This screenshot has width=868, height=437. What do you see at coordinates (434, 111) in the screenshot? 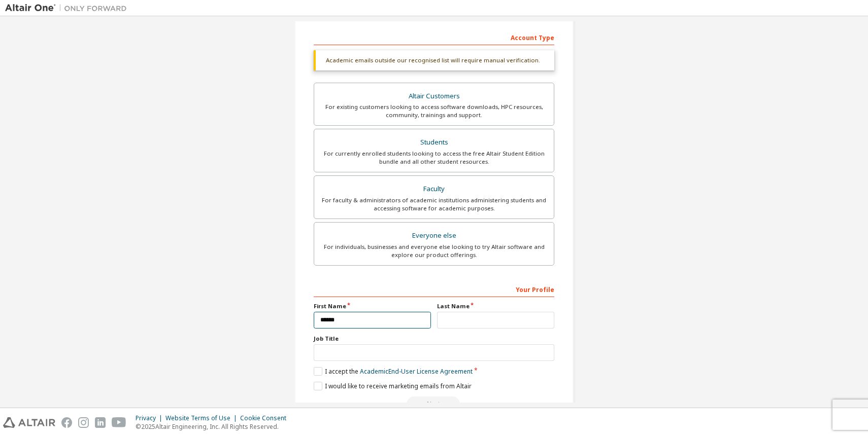
I see `div: For existing customers looking to access software downloads, HPC resources, community, trainings ...` at bounding box center [434, 111].